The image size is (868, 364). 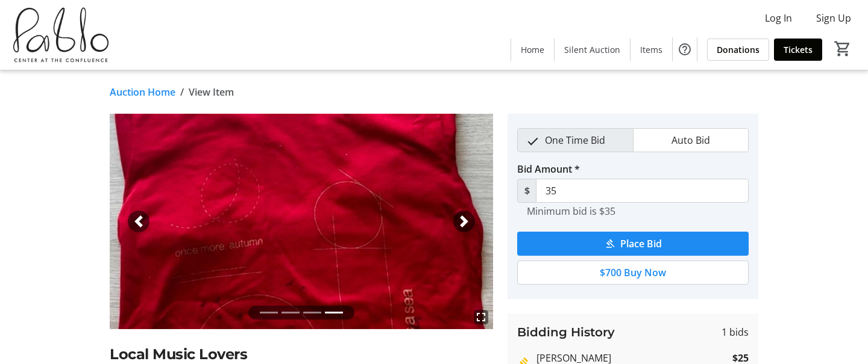 I want to click on a: Tickets, so click(x=798, y=49).